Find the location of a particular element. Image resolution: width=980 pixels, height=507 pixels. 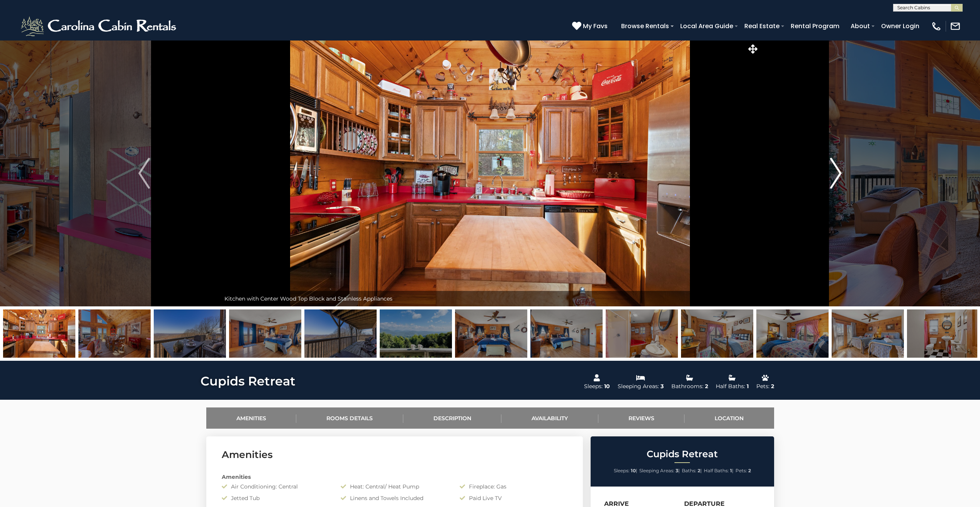

a: About is located at coordinates (860, 26).